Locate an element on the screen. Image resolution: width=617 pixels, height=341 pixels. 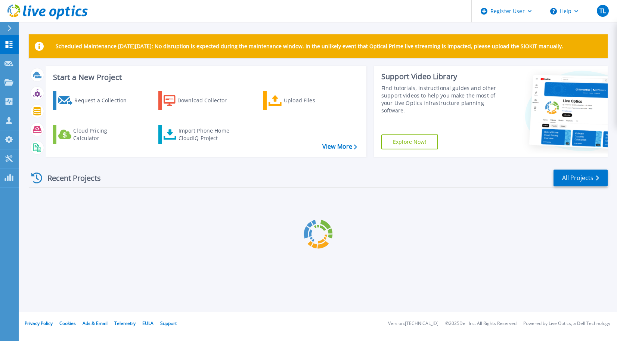
li: Powered by Live Optics, a Dell Technology is located at coordinates (567, 324).